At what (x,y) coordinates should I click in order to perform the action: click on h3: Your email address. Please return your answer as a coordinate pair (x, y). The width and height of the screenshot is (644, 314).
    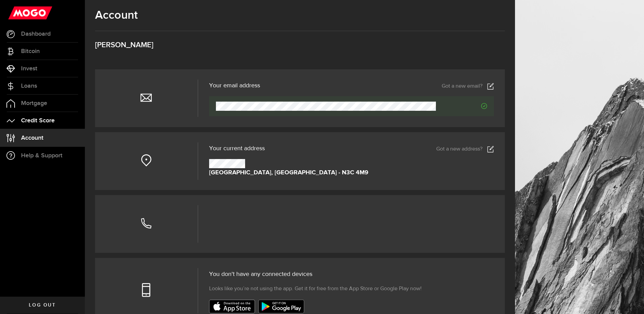
    Looking at the image, I should click on (235, 85).